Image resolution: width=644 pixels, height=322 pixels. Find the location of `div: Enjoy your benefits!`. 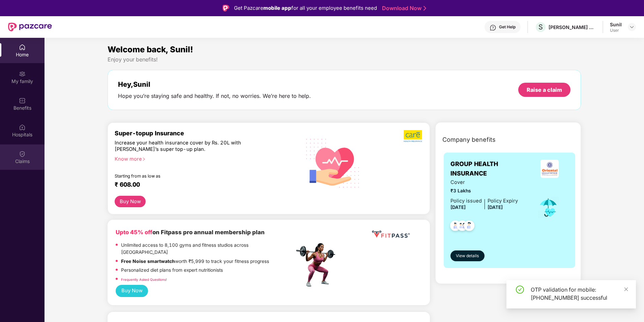

div: Enjoy your benefits! is located at coordinates (344, 59).